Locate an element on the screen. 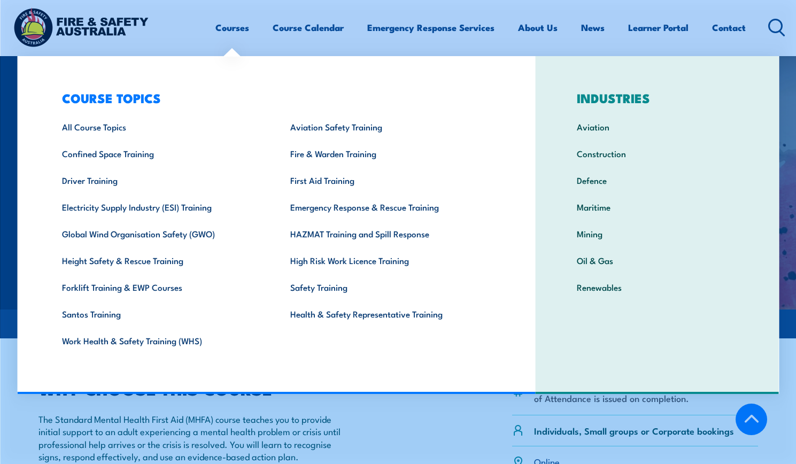  a: Oil & Gas is located at coordinates (657, 260).